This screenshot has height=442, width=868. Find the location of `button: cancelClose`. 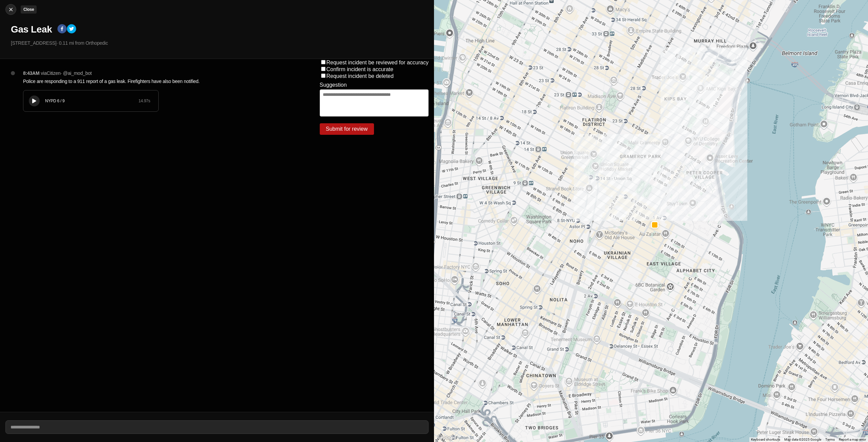

button: cancelClose is located at coordinates (11, 9).